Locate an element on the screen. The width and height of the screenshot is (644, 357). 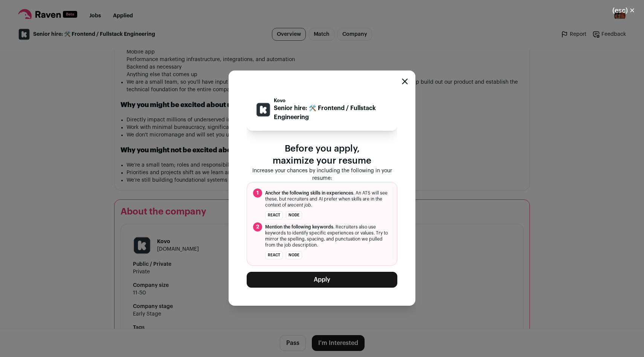
span: Anchor the following skills in experiences is located at coordinates (310, 193).